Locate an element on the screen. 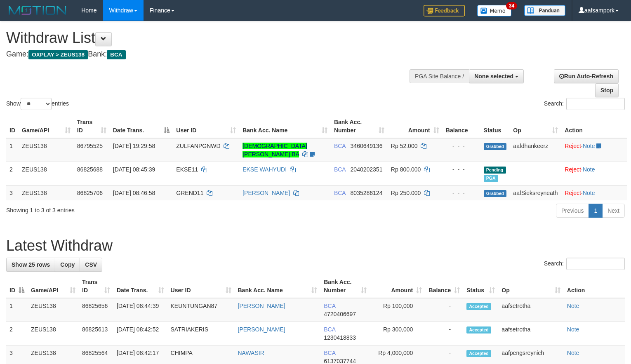 This screenshot has height=364, width=631. div: PGA Site Balance / is located at coordinates (439, 76).